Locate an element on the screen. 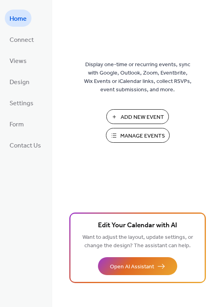 The height and width of the screenshot is (307, 223). span: Manage Events is located at coordinates (143, 136).